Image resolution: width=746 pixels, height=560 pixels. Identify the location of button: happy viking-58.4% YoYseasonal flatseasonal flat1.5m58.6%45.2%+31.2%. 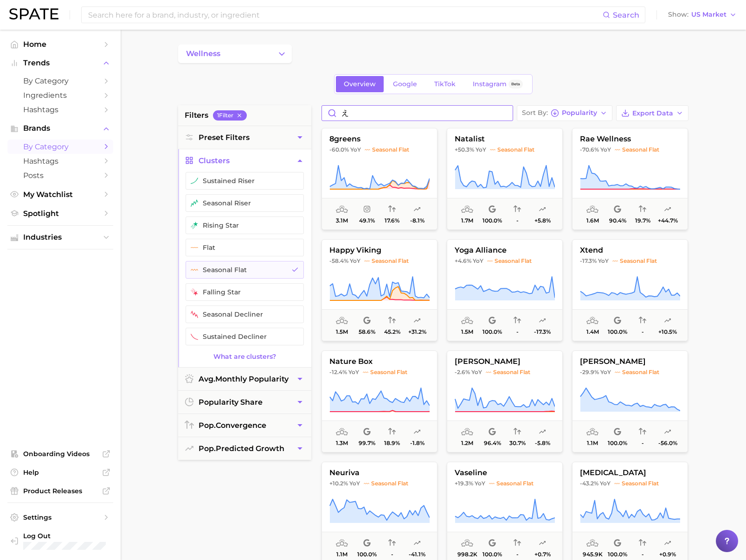
(379, 290).